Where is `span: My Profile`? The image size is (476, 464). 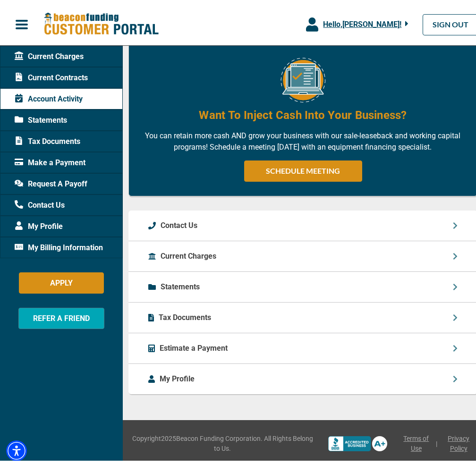 span: My Profile is located at coordinates (39, 223).